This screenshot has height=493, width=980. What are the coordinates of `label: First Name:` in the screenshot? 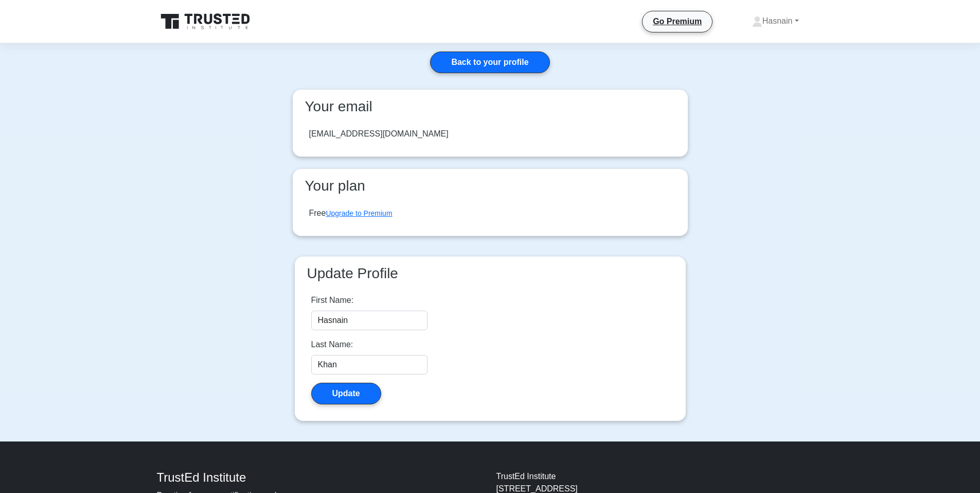 It's located at (332, 300).